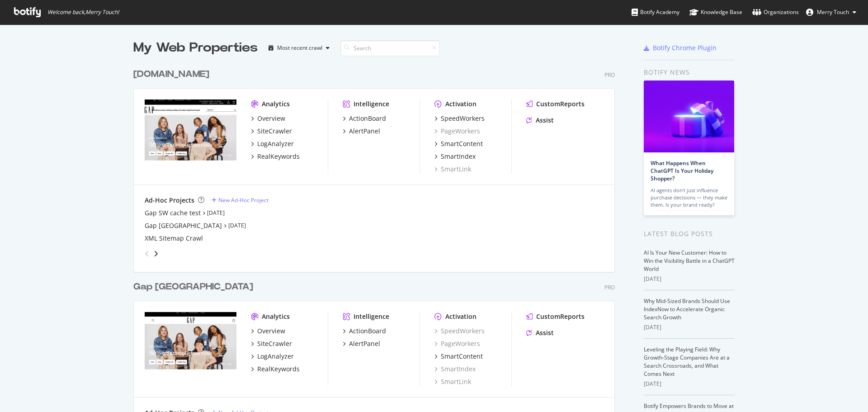 The width and height of the screenshot is (868, 412). What do you see at coordinates (174, 238) in the screenshot?
I see `a: XML Sitemap Crawl` at bounding box center [174, 238].